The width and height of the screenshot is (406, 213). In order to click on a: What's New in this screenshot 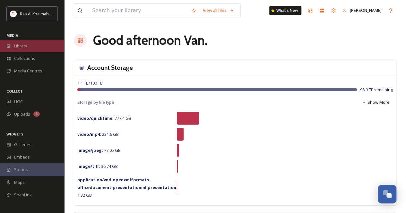, I will do `click(285, 11)`.